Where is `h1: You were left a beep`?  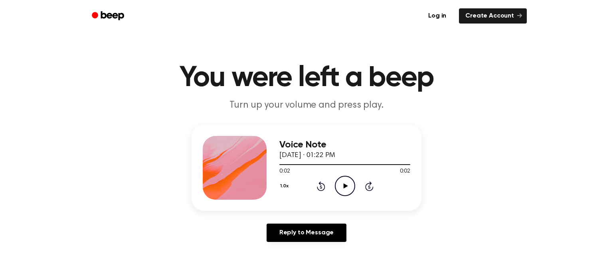
h1: You were left a beep is located at coordinates (306, 78).